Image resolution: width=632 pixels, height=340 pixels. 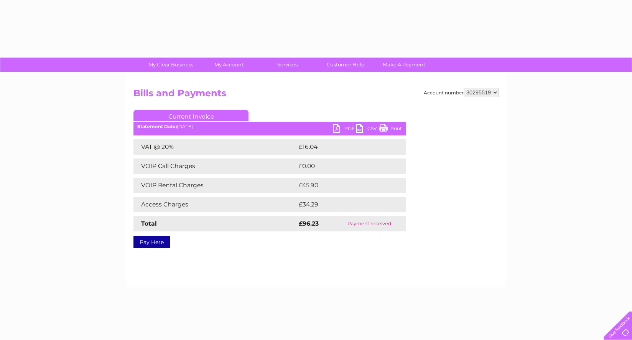 I want to click on b: Statement Date:, so click(x=157, y=126).